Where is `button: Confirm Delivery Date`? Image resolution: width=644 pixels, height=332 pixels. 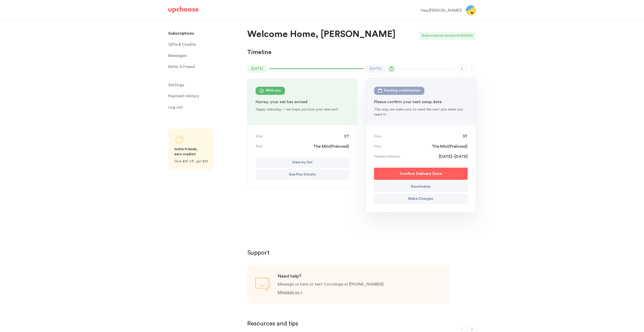
button: Confirm Delivery Date is located at coordinates (421, 174).